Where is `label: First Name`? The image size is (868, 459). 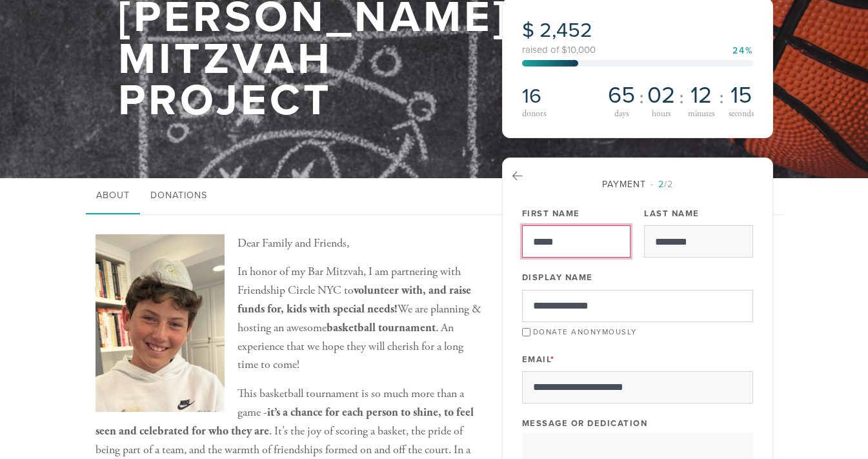 label: First Name is located at coordinates (551, 214).